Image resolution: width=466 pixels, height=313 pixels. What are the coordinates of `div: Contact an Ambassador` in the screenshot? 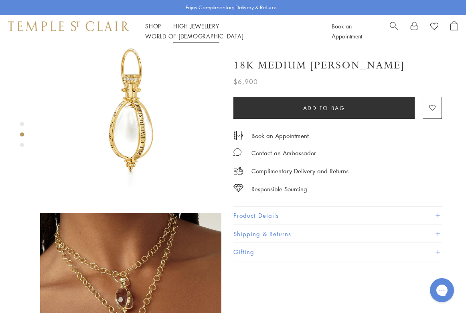 It's located at (283, 153).